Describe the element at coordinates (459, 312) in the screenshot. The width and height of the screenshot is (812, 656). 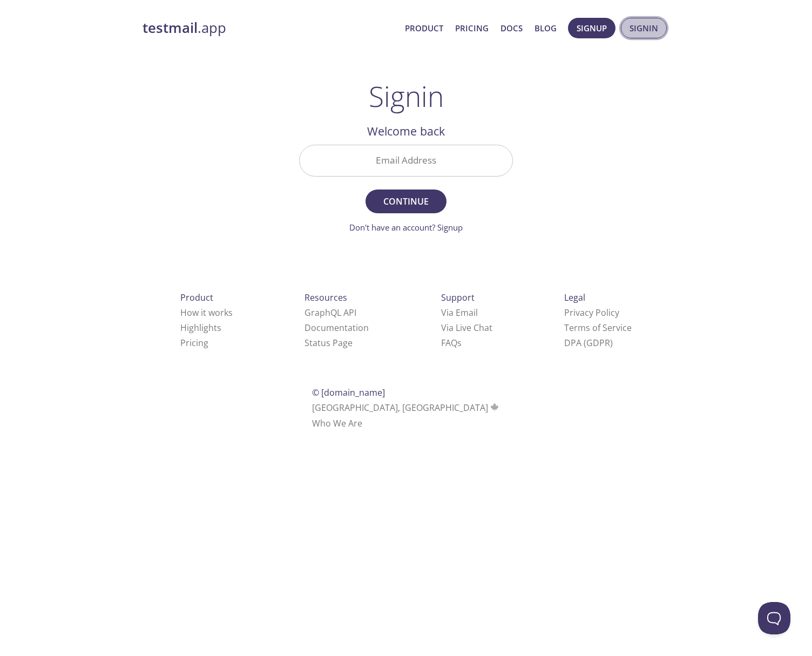
I see `a: Via Email` at that location.